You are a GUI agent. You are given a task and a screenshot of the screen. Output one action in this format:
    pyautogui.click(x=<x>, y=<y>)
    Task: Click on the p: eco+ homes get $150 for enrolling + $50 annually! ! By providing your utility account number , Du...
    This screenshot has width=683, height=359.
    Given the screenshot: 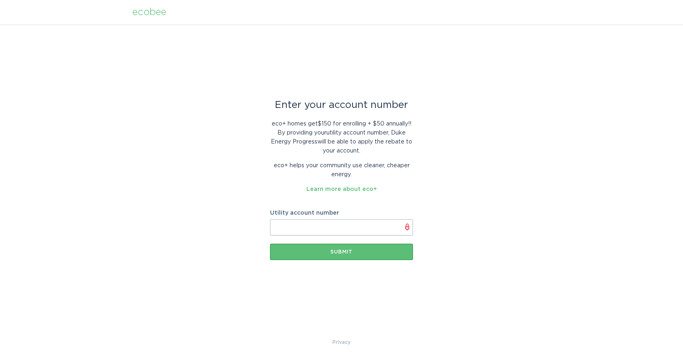 What is the action you would take?
    pyautogui.click(x=342, y=137)
    